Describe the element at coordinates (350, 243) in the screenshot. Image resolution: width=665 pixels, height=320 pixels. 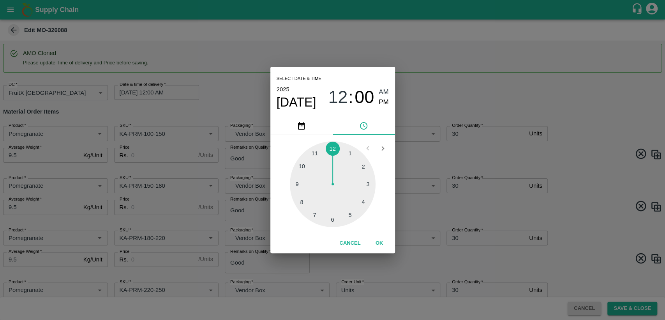
I see `button: Cancel` at that location.